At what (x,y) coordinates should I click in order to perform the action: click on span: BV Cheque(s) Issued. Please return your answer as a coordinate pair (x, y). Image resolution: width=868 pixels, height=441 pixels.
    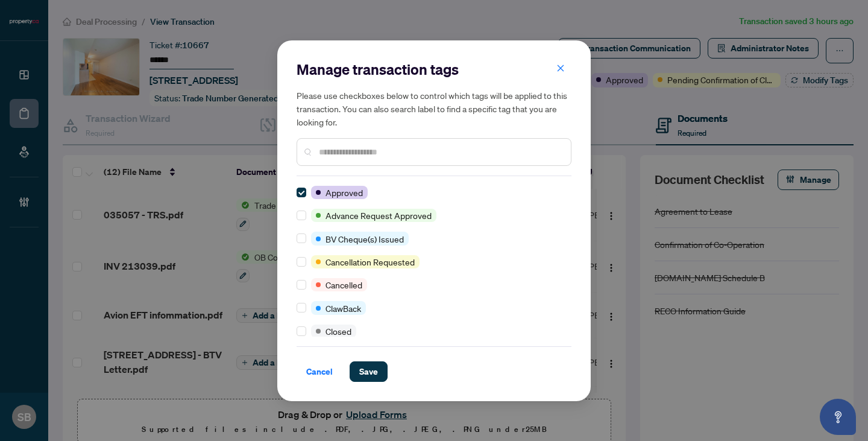
    Looking at the image, I should click on (365, 239).